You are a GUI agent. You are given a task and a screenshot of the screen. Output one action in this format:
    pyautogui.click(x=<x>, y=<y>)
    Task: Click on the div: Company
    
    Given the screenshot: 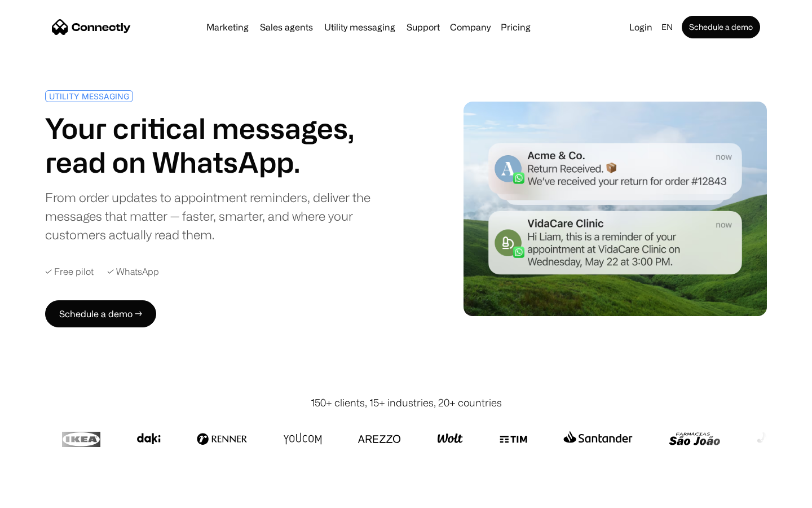 What is the action you would take?
    pyautogui.click(x=471, y=27)
    